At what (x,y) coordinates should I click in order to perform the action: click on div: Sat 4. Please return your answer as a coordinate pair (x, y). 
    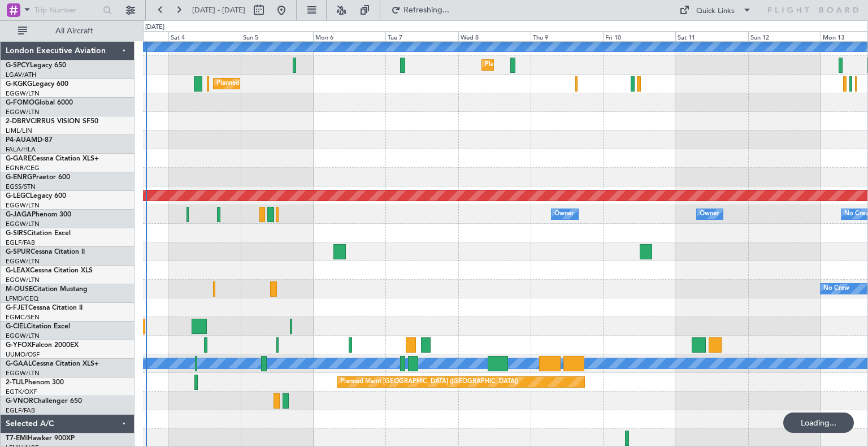
    Looking at the image, I should click on (204, 36).